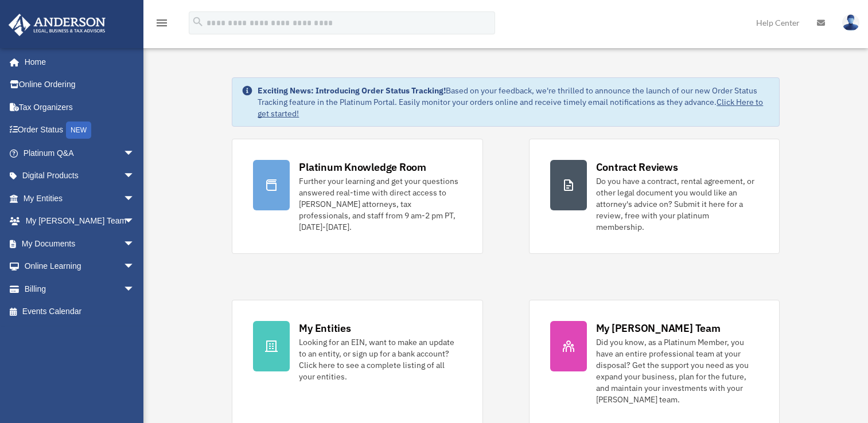 The width and height of the screenshot is (868, 423). Describe the element at coordinates (80, 153) in the screenshot. I see `a: Platinum Q&Aarrow_drop_down` at that location.